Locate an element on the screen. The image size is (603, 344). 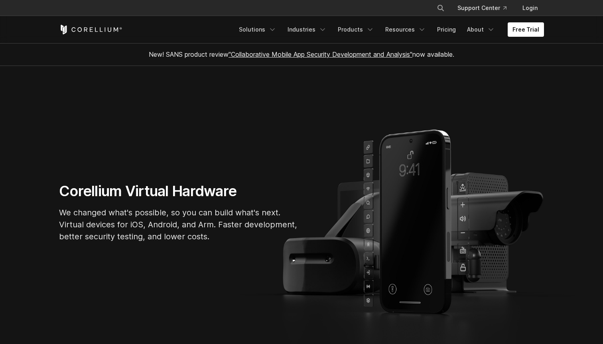
a: Solutions is located at coordinates (258, 30).